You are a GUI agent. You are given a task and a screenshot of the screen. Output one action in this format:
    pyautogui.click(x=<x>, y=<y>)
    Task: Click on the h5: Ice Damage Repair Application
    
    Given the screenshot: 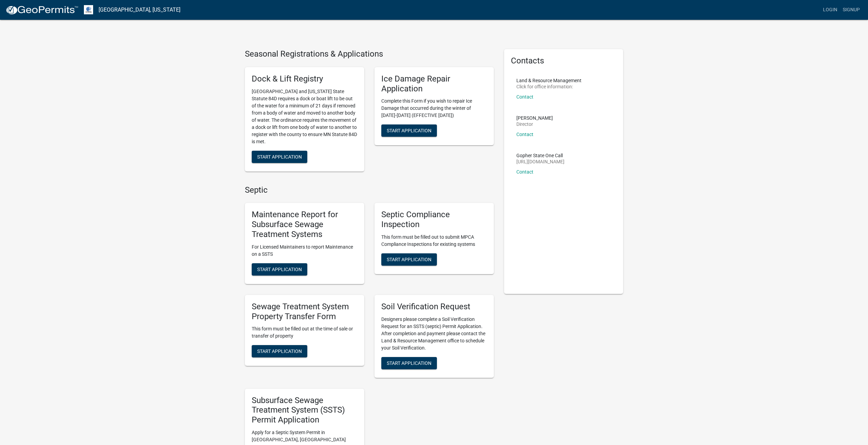 What is the action you would take?
    pyautogui.click(x=434, y=84)
    